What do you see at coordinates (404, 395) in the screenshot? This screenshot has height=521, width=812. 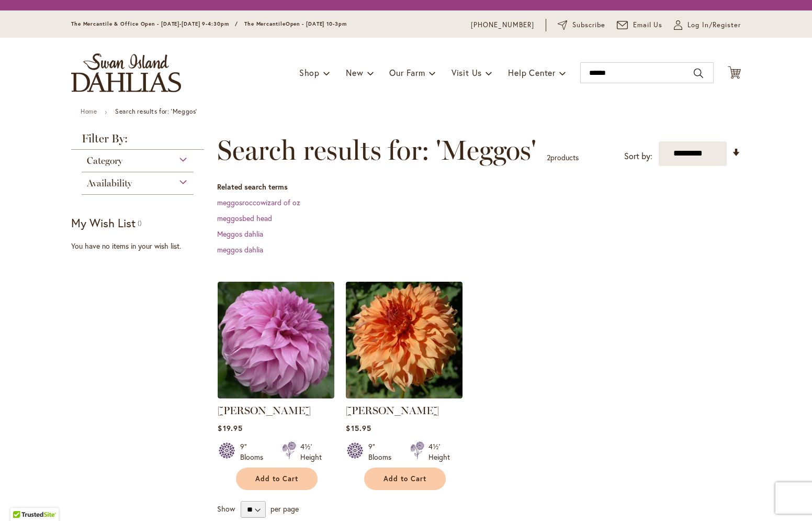 I see `a: Steve Meggos` at bounding box center [404, 395].